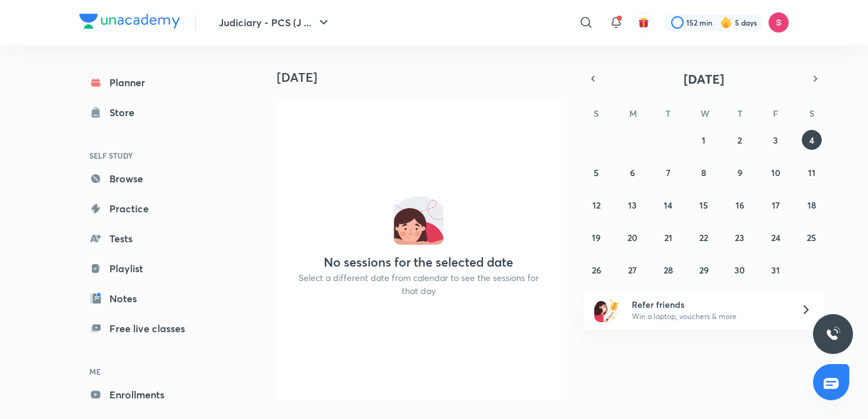  Describe the element at coordinates (740, 237) in the screenshot. I see `button: October 23, 2025` at that location.